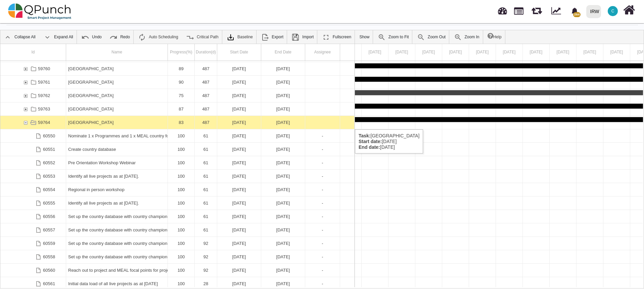 The height and width of the screenshot is (306, 644). I want to click on div: 31 Aug 2025, so click(375, 52).